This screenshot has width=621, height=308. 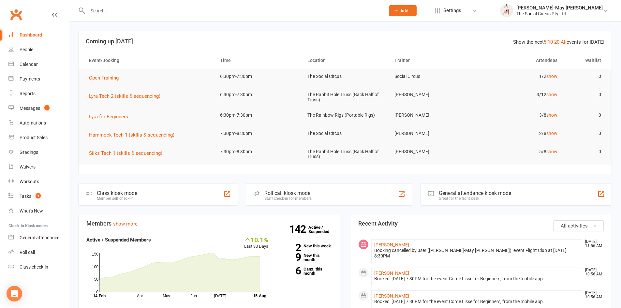 What do you see at coordinates (38, 35) in the screenshot?
I see `a: Dashboard` at bounding box center [38, 35].